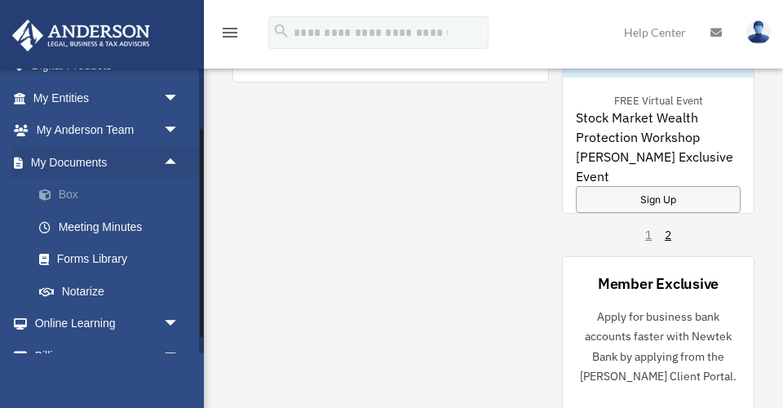 Image resolution: width=783 pixels, height=408 pixels. I want to click on i: search, so click(281, 31).